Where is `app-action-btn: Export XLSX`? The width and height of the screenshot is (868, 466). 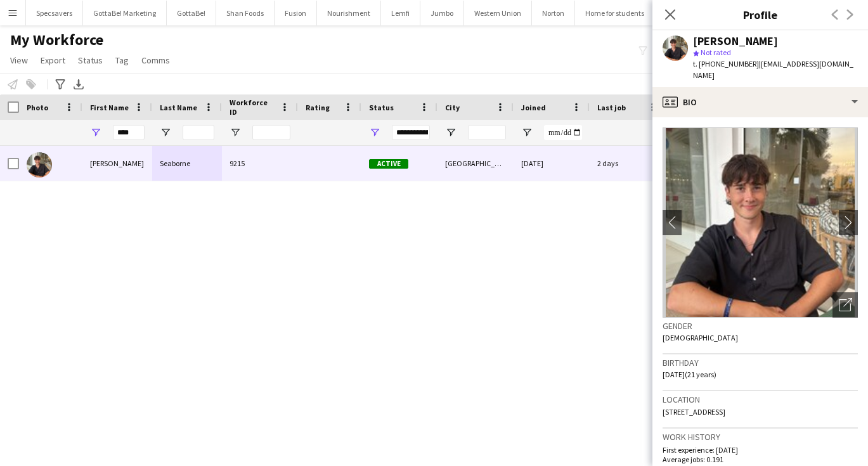
app-action-btn: Export XLSX is located at coordinates (79, 84).